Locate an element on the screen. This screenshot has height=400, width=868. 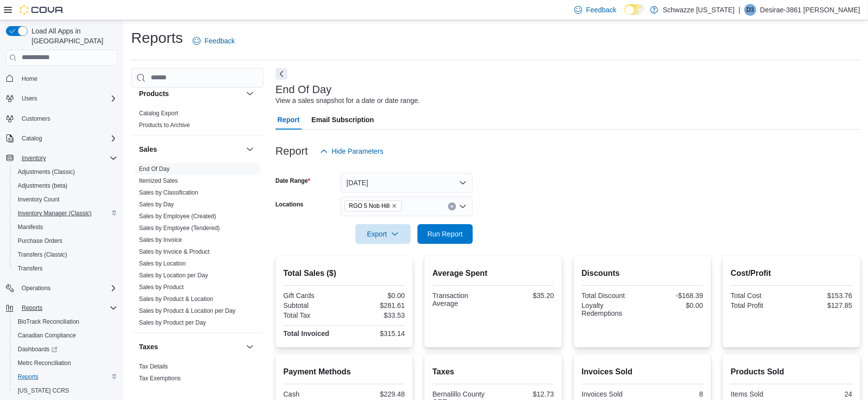
span: D3 is located at coordinates (750, 10).